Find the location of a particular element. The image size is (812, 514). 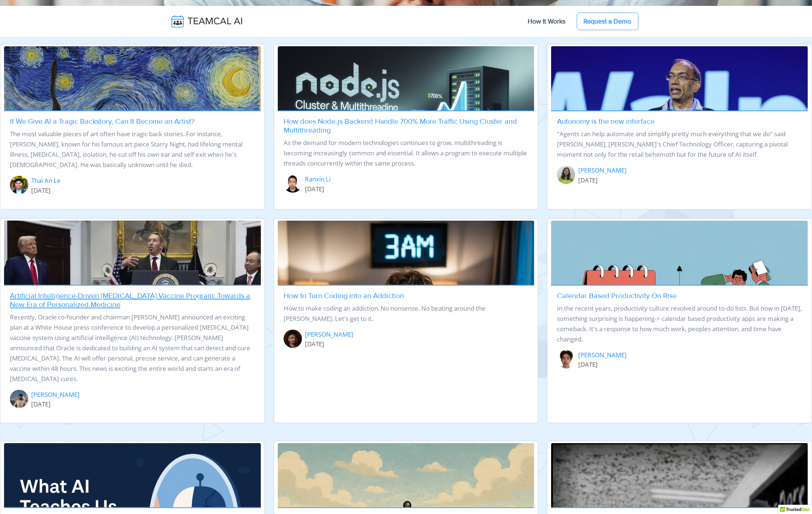

img: image of Sai Tata is located at coordinates (20, 399).